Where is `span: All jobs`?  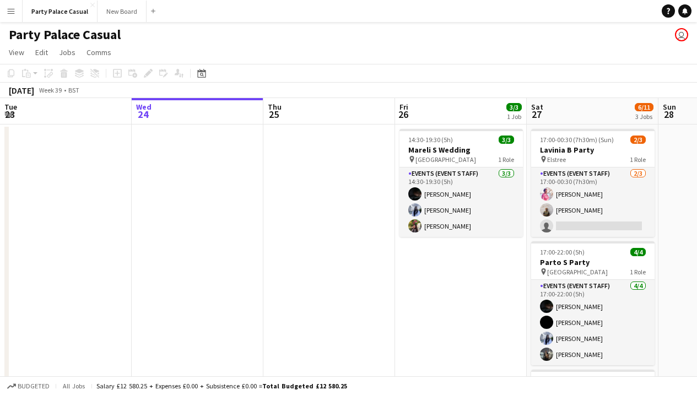 span: All jobs is located at coordinates (74, 386).